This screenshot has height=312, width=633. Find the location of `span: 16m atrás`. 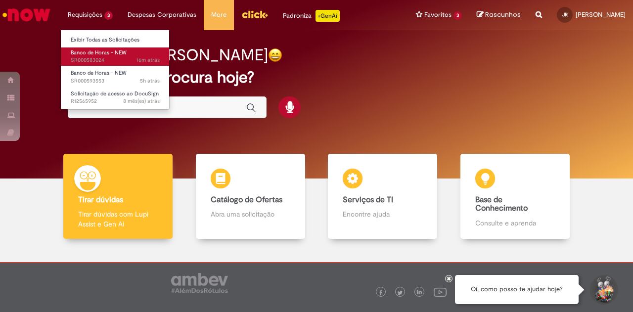

span: 16m atrás is located at coordinates (148, 60).